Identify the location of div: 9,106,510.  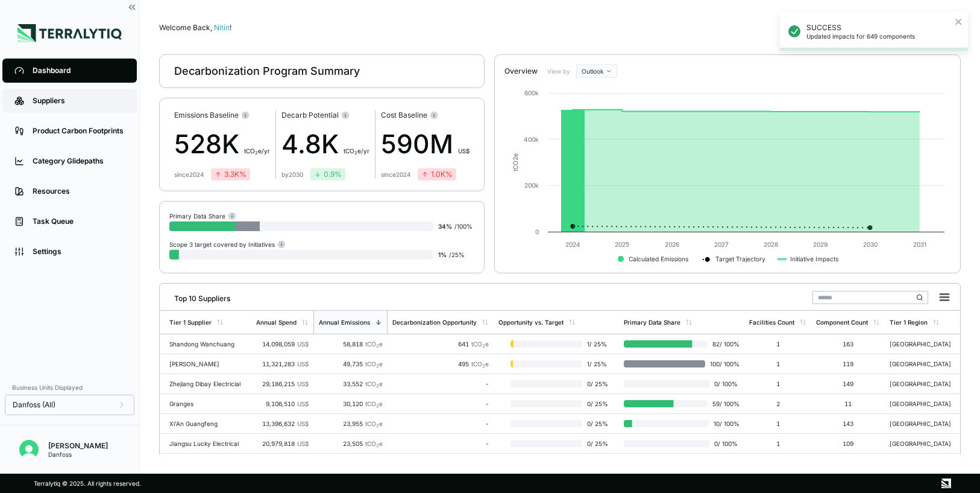
(282, 403).